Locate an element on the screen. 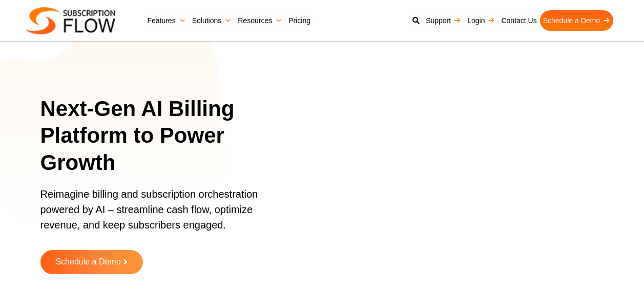 This screenshot has height=305, width=644. img: Subscriptionflow is located at coordinates (70, 20).